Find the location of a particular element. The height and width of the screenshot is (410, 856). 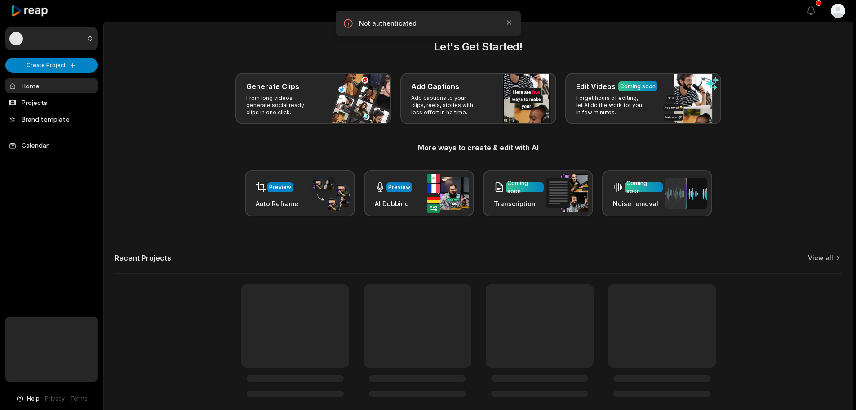

button: Create Project is located at coordinates (51, 65).